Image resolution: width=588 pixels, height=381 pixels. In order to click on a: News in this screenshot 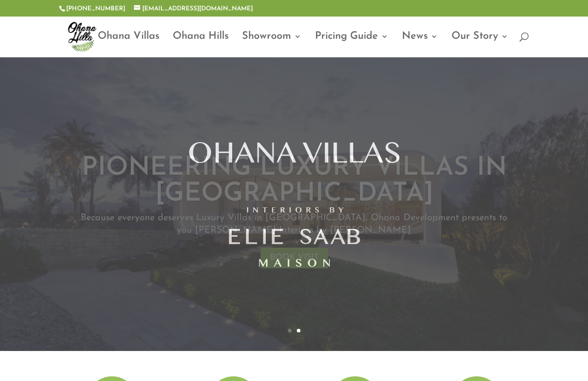, I will do `click(420, 44)`.